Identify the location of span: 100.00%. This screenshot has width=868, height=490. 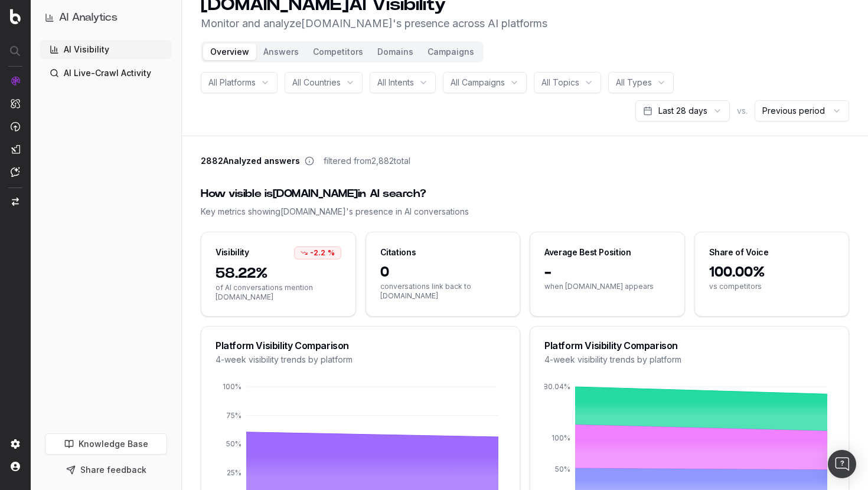
(772, 273).